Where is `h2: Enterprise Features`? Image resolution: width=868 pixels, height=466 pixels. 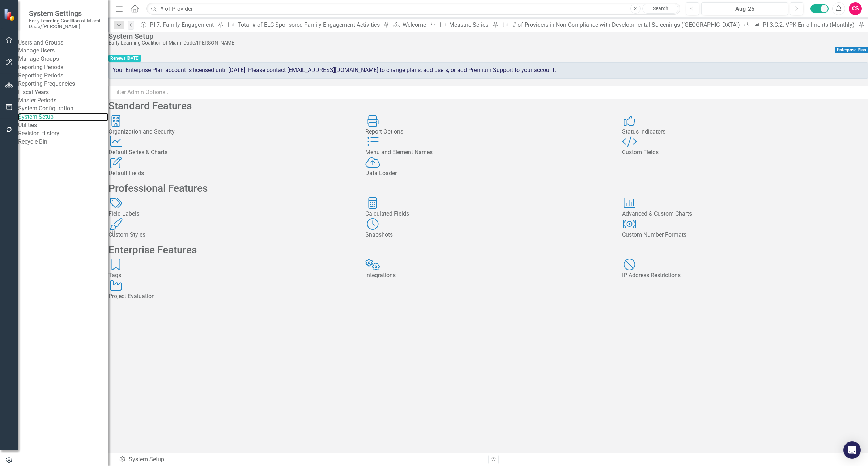
h2: Enterprise Features is located at coordinates (488, 251).